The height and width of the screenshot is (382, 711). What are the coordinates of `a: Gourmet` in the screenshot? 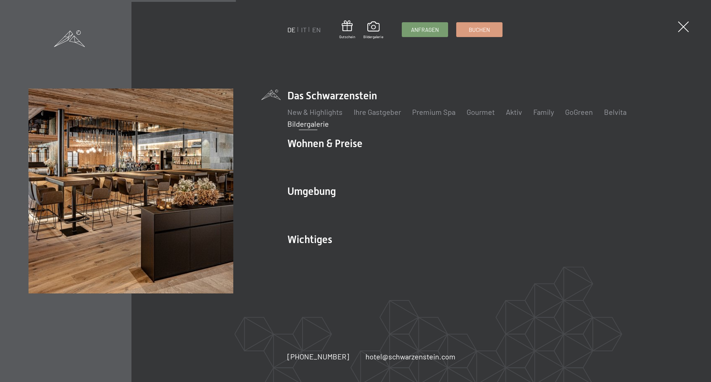 It's located at (481, 112).